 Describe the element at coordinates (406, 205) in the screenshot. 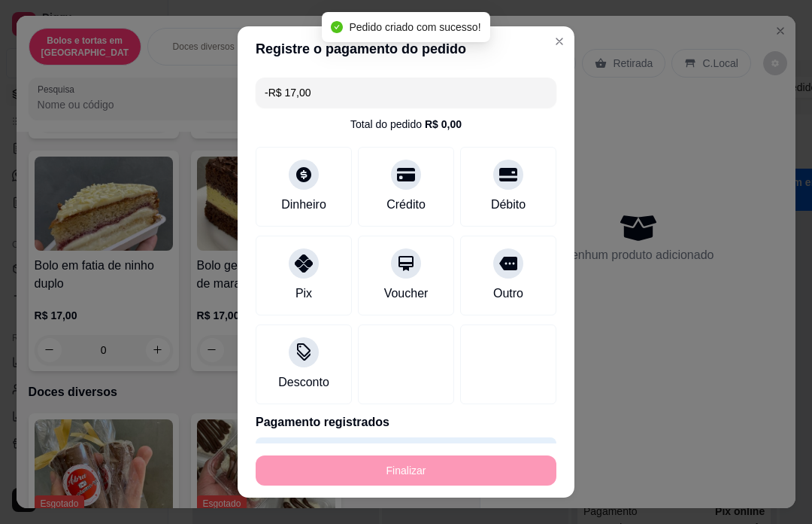

I see `div: Crédito` at that location.